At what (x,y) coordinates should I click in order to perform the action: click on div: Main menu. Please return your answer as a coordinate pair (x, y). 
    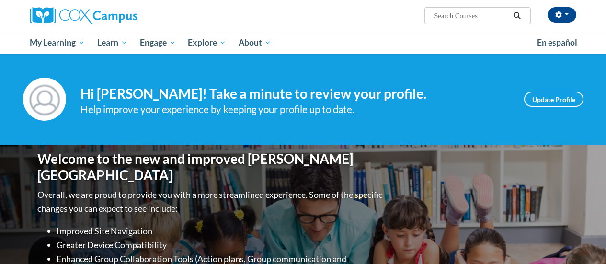
    Looking at the image, I should click on (303, 43).